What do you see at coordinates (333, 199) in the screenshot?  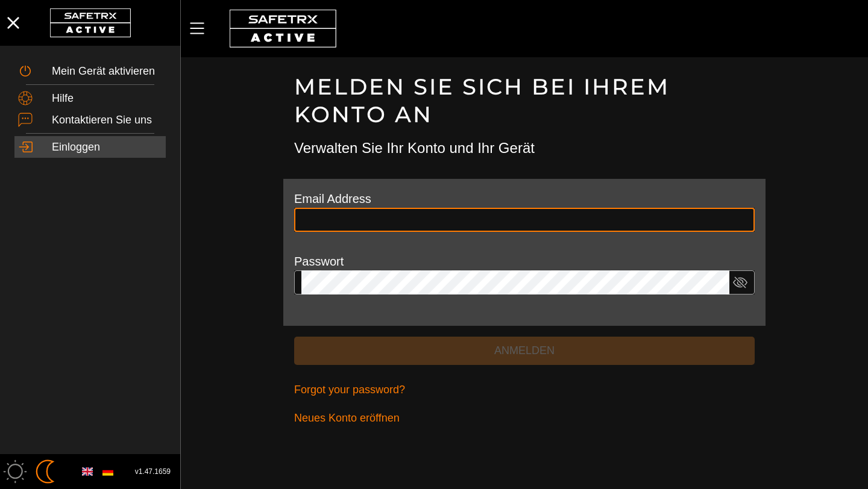 I see `label: Email Address` at bounding box center [333, 199].